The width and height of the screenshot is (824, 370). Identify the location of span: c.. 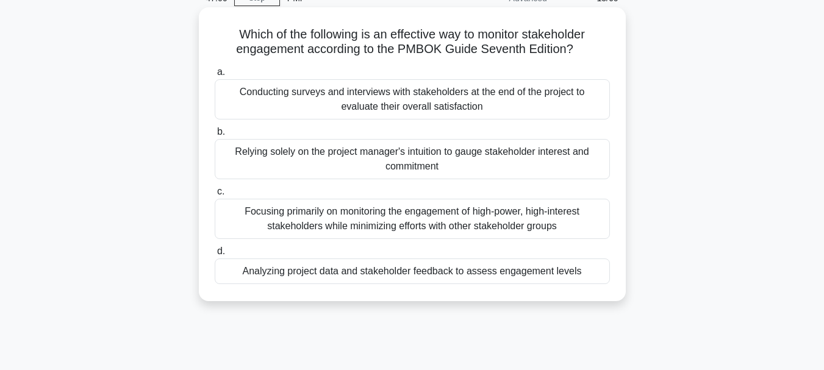
(221, 191).